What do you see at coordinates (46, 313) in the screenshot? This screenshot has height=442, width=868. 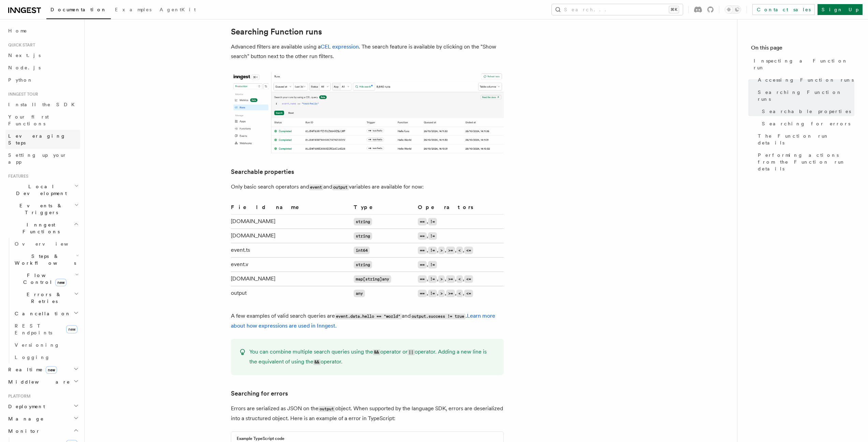 I see `button: Cancellation` at bounding box center [46, 313].